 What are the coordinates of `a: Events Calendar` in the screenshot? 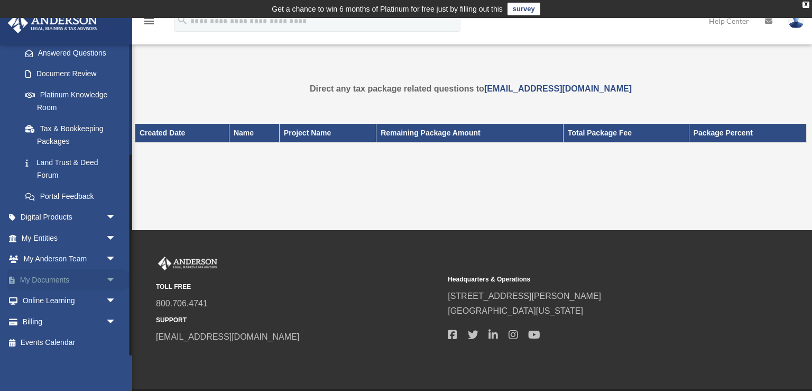 It's located at (70, 343).